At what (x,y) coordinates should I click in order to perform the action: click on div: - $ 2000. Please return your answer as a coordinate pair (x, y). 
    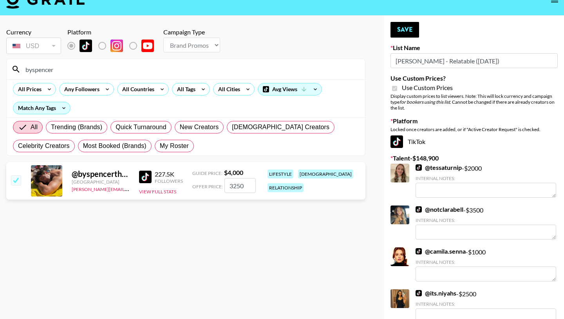
    Looking at the image, I should click on (486, 181).